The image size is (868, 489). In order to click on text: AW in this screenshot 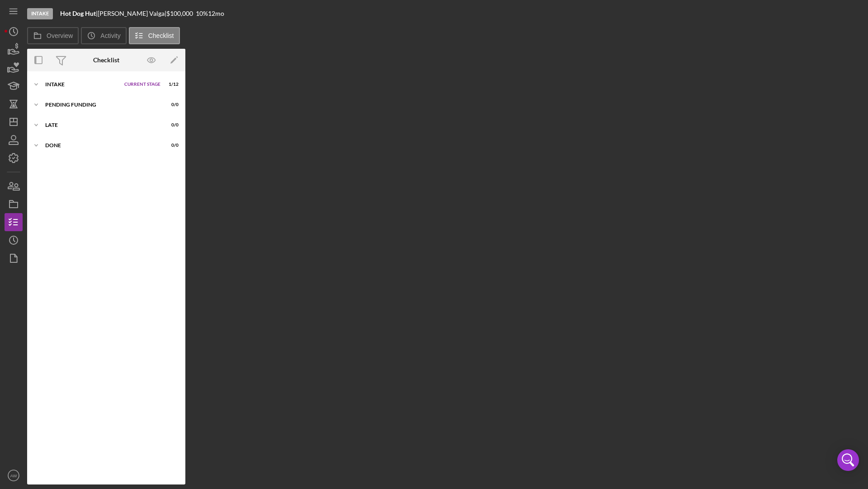, I will do `click(14, 476)`.